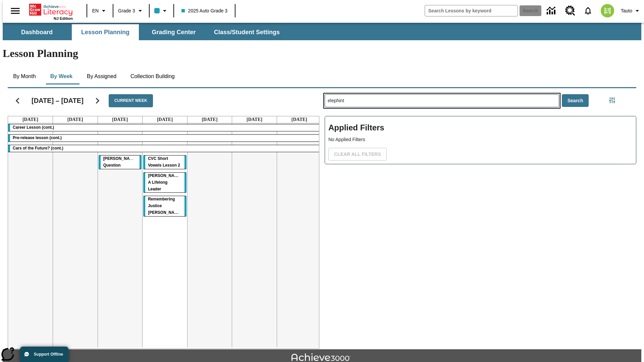  I want to click on a: August 16, 2025, so click(254, 120).